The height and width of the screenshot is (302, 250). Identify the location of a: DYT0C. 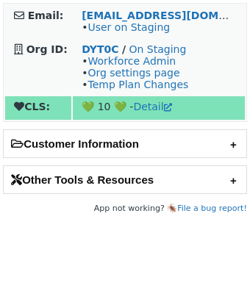
(100, 49).